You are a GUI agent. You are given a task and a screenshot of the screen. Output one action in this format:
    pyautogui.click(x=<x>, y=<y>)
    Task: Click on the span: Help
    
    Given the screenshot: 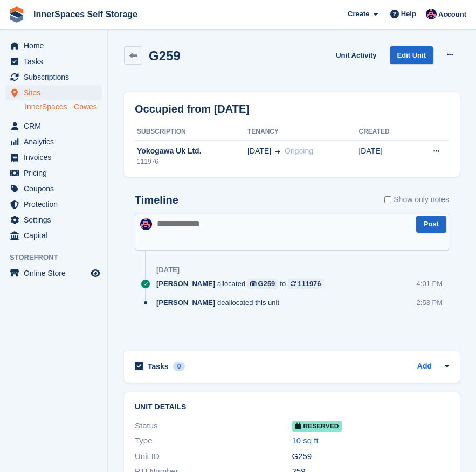 What is the action you would take?
    pyautogui.click(x=408, y=14)
    